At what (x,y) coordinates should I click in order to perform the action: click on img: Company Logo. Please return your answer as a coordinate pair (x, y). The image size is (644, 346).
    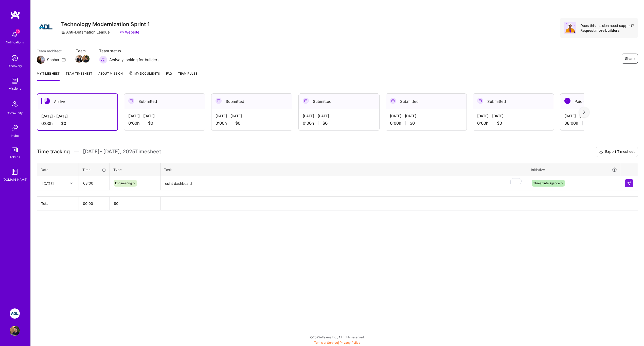
    Looking at the image, I should click on (46, 27).